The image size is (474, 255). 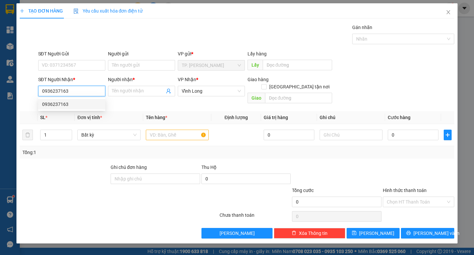 What do you see at coordinates (289, 135) in the screenshot?
I see `input: 0` at bounding box center [289, 135].